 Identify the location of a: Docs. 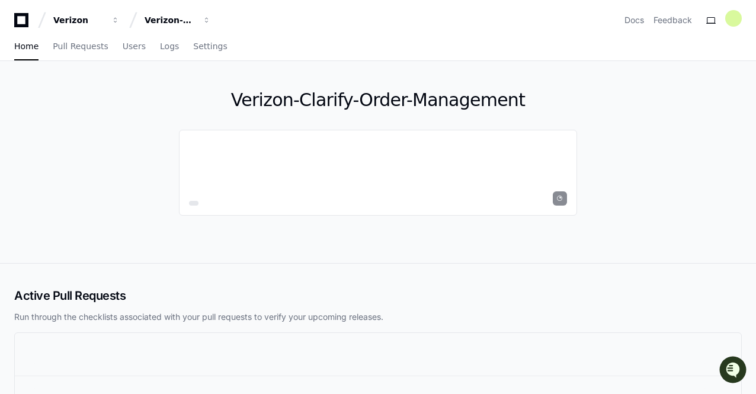
(634, 20).